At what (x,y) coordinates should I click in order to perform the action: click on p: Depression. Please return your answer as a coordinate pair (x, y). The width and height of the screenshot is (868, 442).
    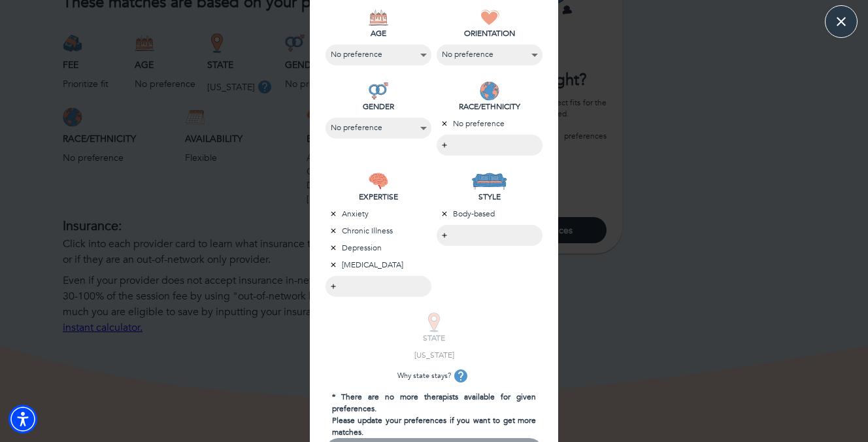
    Looking at the image, I should click on (379, 248).